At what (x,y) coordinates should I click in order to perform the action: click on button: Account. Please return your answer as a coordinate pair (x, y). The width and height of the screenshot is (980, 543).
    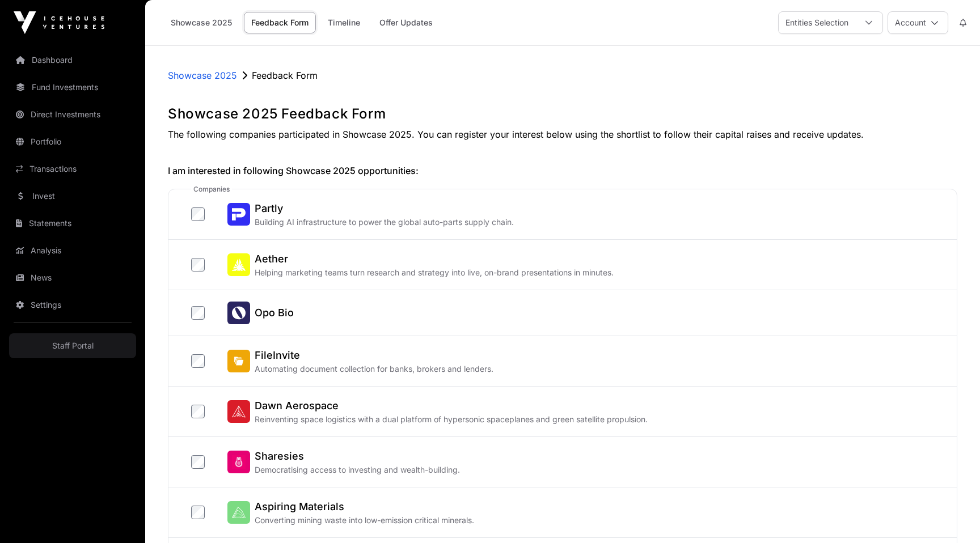
    Looking at the image, I should click on (918, 23).